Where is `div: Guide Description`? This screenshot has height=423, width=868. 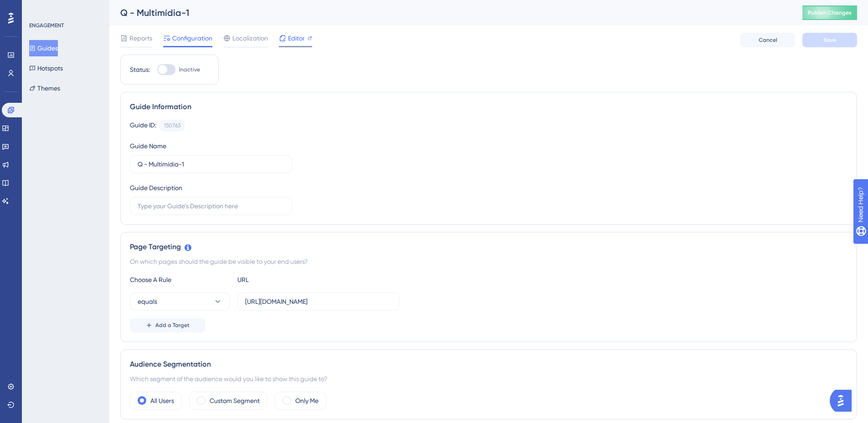 div: Guide Description is located at coordinates (156, 188).